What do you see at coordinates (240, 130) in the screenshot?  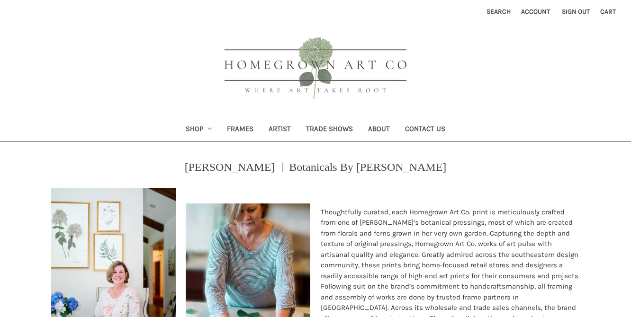 I see `a: Frames` at bounding box center [240, 130].